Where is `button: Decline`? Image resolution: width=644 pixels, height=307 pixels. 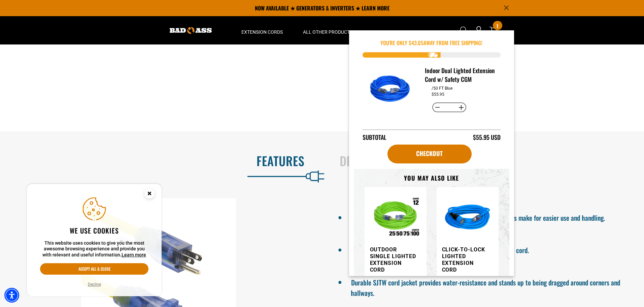
button: Decline is located at coordinates (94, 284).